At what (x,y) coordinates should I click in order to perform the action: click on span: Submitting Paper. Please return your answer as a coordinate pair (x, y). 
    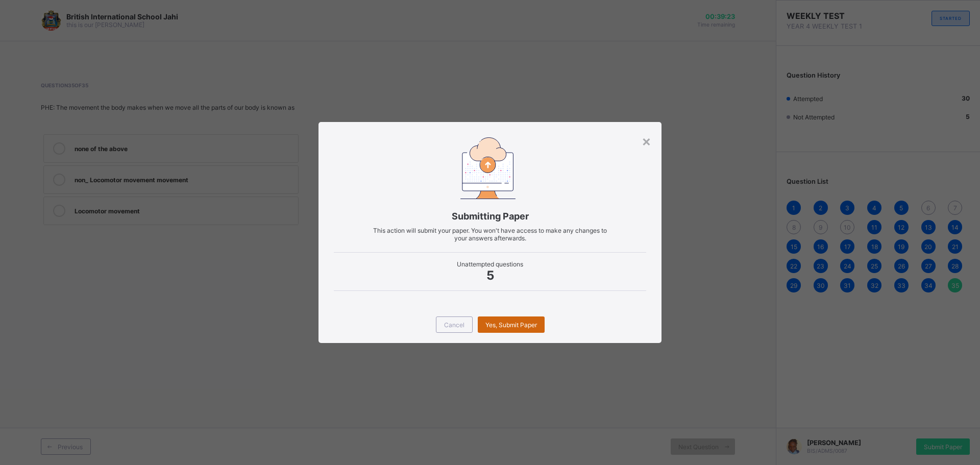
    Looking at the image, I should click on (490, 216).